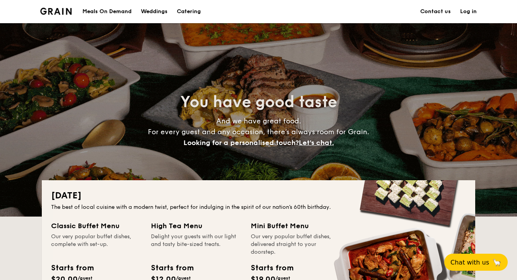 The width and height of the screenshot is (517, 280). Describe the element at coordinates (196, 244) in the screenshot. I see `div: Delight your guests with our light and tasty bite-sized treats.` at that location.